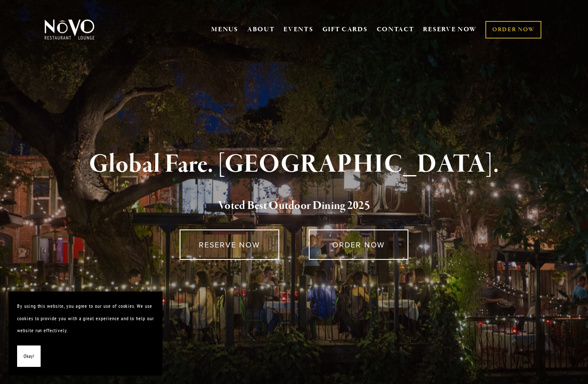 The width and height of the screenshot is (588, 384). I want to click on p: By using this website, you agree to our use of cookies. We use cookies to provide you with a grea..., so click(85, 318).